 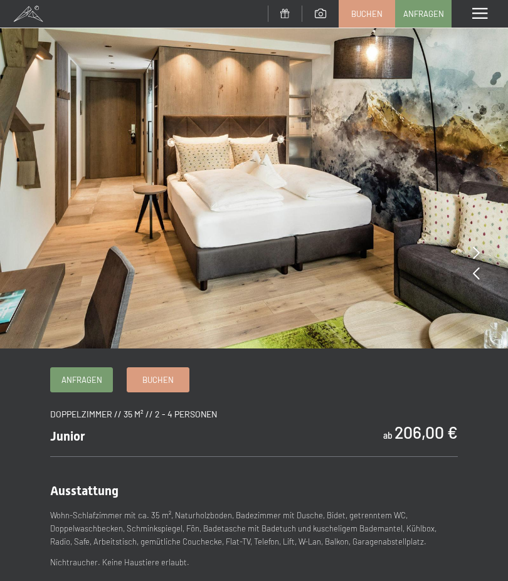 I want to click on b: 206,00 €, so click(x=426, y=432).